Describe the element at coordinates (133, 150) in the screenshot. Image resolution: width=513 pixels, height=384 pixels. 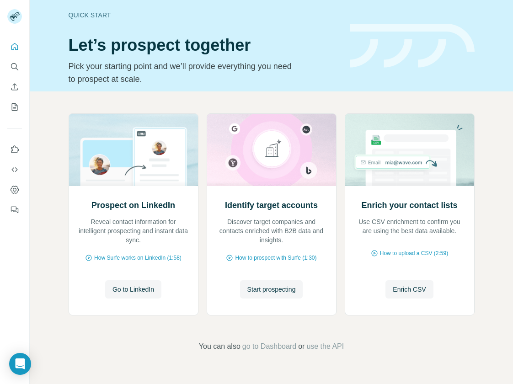
I see `img: Prospect on LinkedIn` at that location.